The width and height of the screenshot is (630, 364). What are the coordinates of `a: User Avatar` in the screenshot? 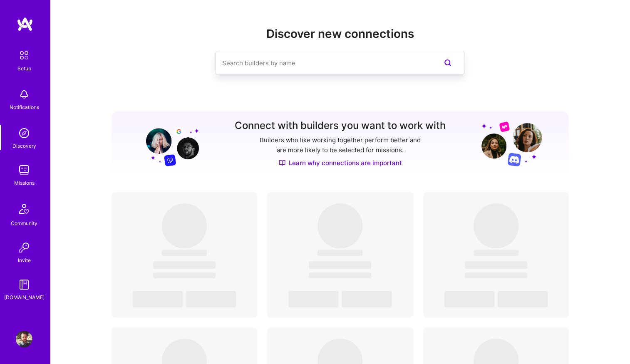 It's located at (24, 339).